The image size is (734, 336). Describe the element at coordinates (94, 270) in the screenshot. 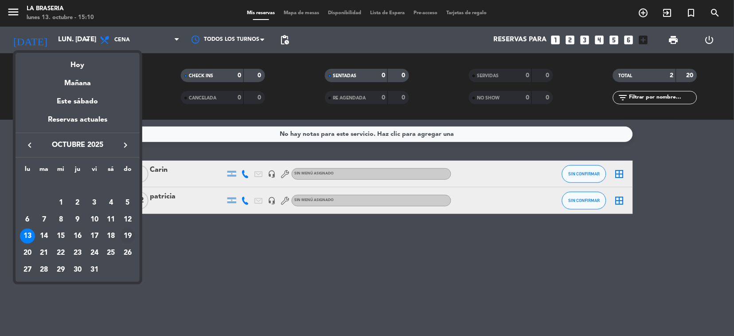

I see `td: 31 de octubre de 2025` at that location.